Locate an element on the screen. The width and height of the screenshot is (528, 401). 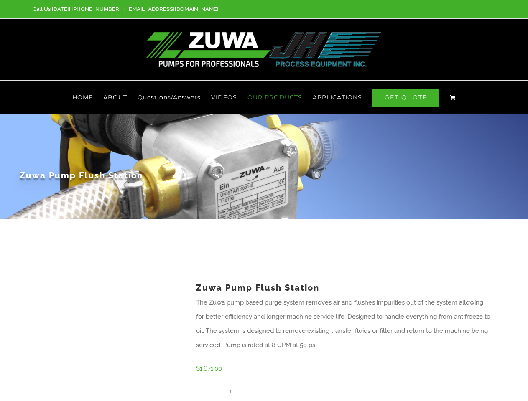
bdi: 1,671.00 is located at coordinates (209, 369).